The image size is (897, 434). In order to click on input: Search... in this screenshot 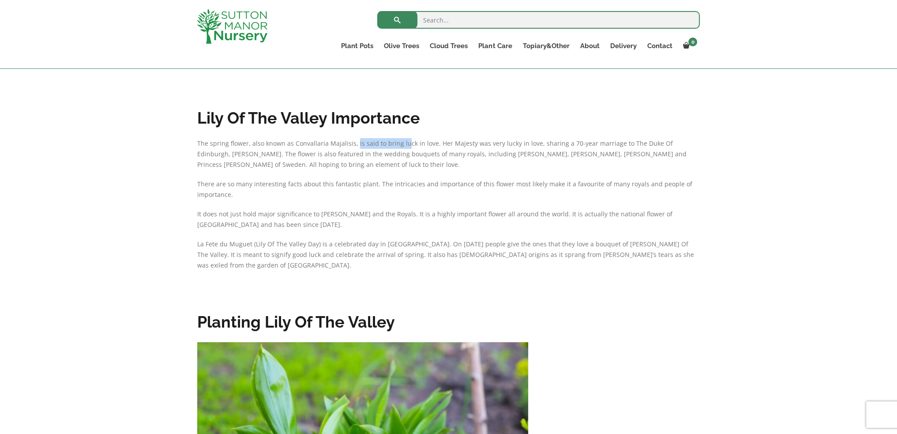, I will do `click(538, 20)`.